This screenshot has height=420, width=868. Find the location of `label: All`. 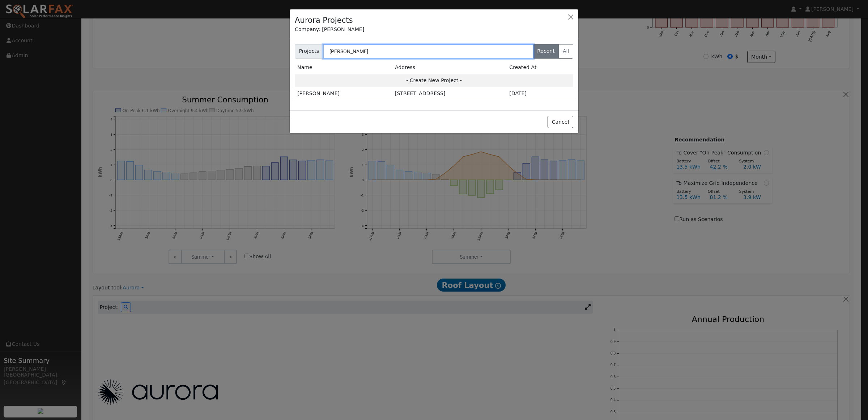

label: All is located at coordinates (566, 51).